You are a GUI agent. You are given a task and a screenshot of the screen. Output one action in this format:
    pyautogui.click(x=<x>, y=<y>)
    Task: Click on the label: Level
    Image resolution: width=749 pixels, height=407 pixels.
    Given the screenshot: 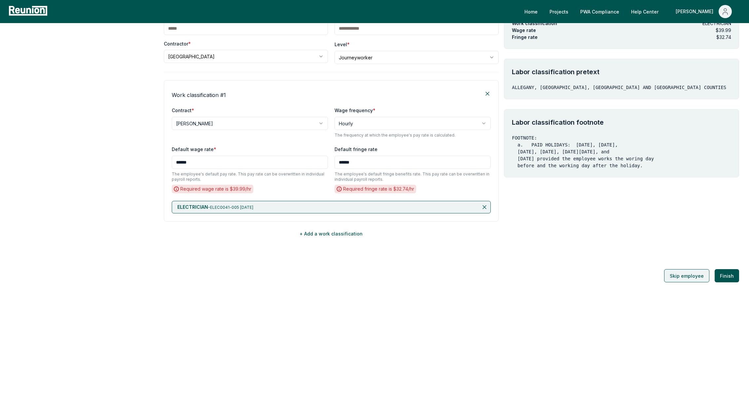 What is the action you would take?
    pyautogui.click(x=342, y=44)
    